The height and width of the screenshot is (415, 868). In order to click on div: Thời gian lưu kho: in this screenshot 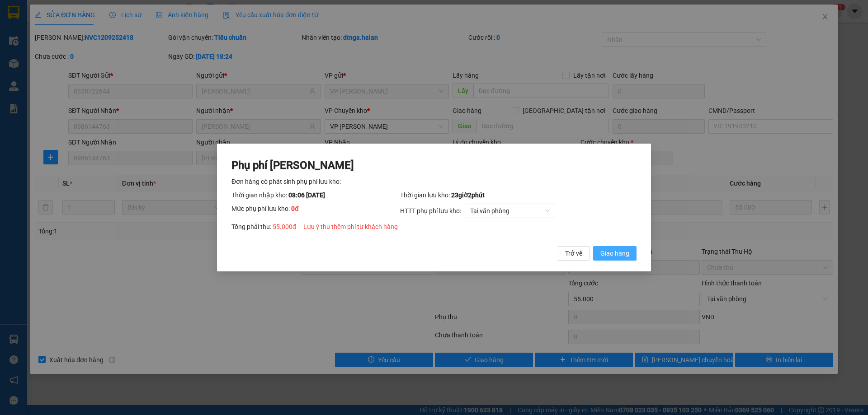, I will do `click(518, 195)`.